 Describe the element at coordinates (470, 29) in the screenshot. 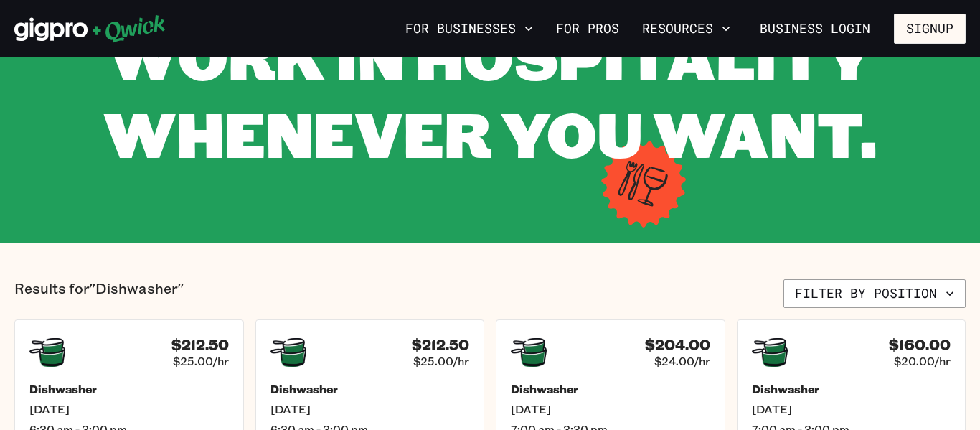

I see `button: For Businesses` at that location.